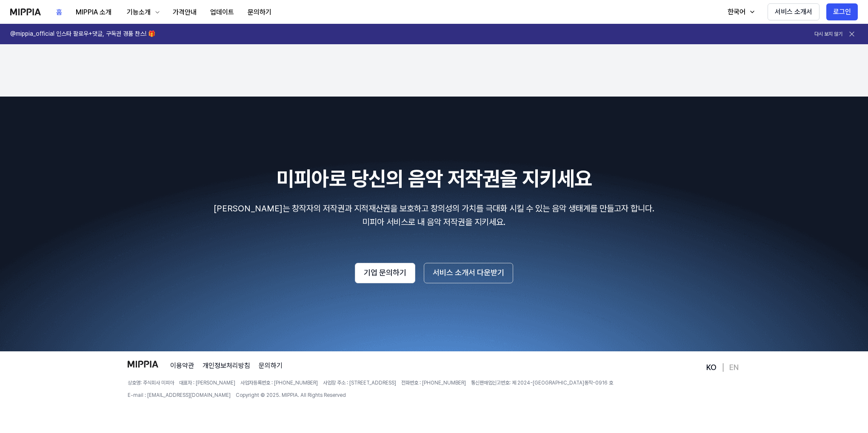 The height and width of the screenshot is (433, 868). I want to click on a: 이용약관, so click(182, 366).